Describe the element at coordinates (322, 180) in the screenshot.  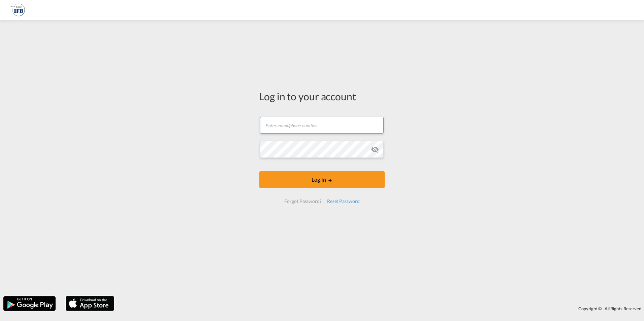
I see `button: LOGIN` at that location.